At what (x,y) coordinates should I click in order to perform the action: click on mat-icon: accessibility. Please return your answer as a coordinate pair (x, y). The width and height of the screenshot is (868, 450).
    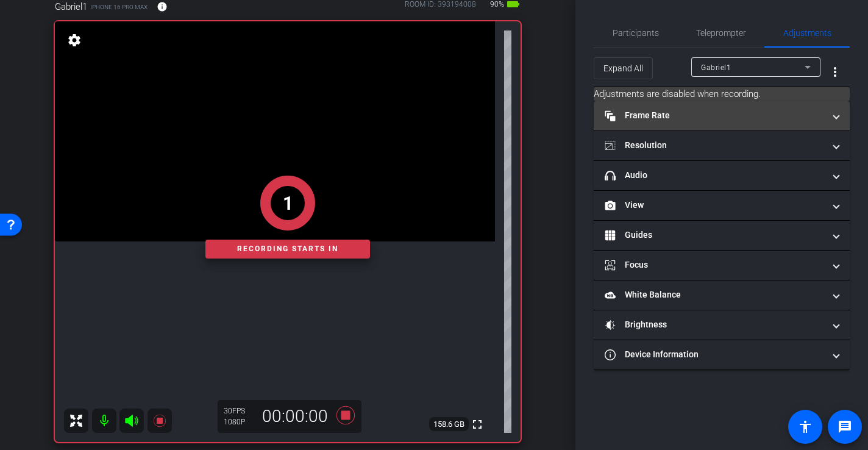
    Looking at the image, I should click on (805, 427).